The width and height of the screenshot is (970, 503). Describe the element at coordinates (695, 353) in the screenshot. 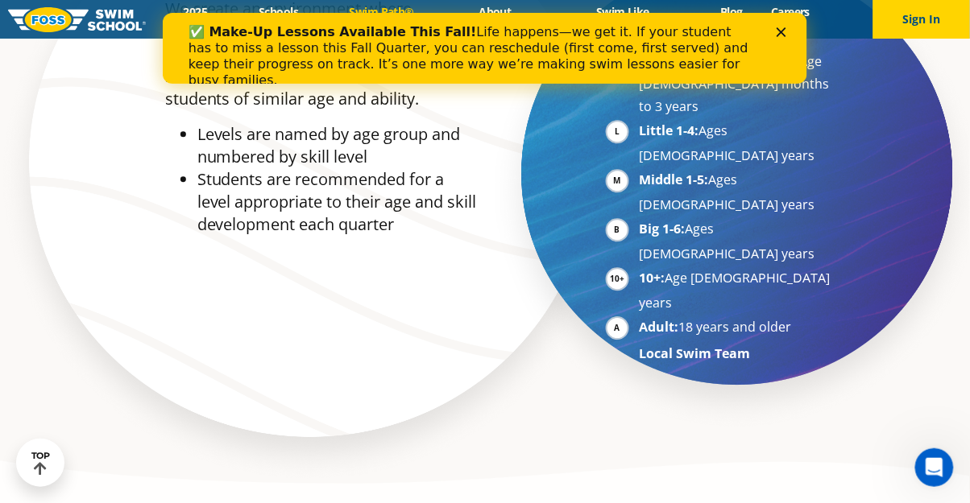

I see `strong: Local Swim Team` at that location.